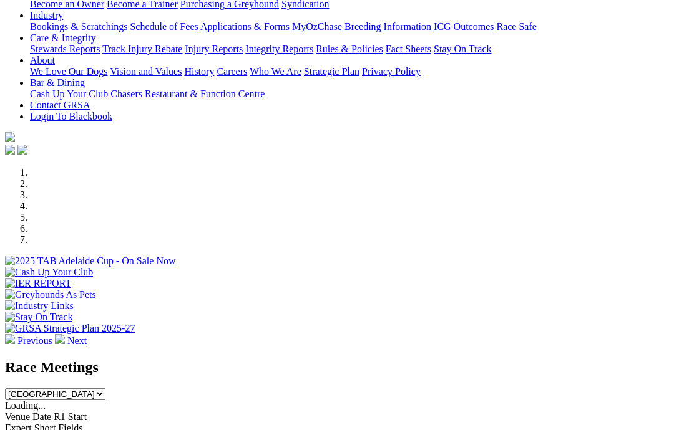  Describe the element at coordinates (69, 71) in the screenshot. I see `a: We Love Our Dogs` at that location.